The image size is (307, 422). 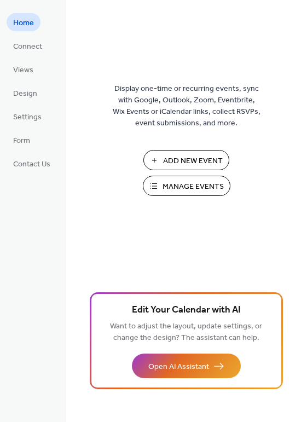 I want to click on span: Design, so click(x=25, y=94).